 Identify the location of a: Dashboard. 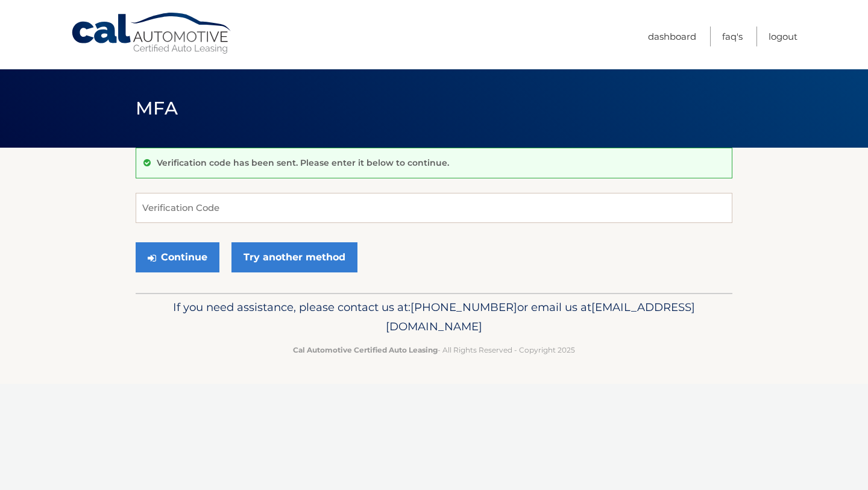
(672, 36).